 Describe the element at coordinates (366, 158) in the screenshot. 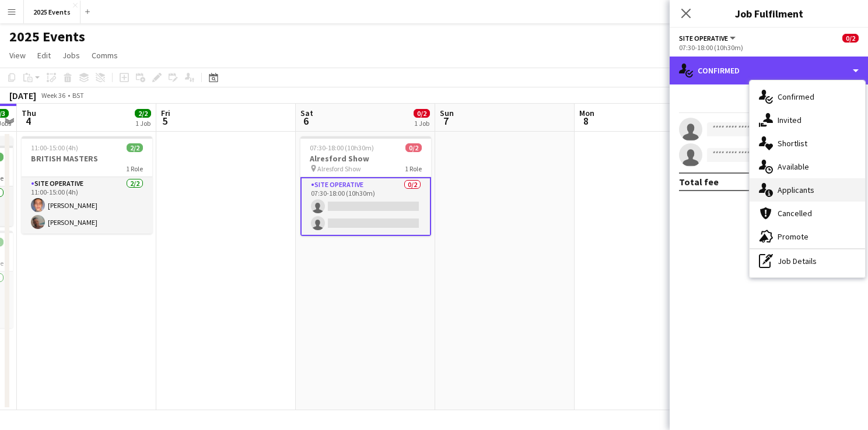

I see `h3: Alresford Show` at that location.